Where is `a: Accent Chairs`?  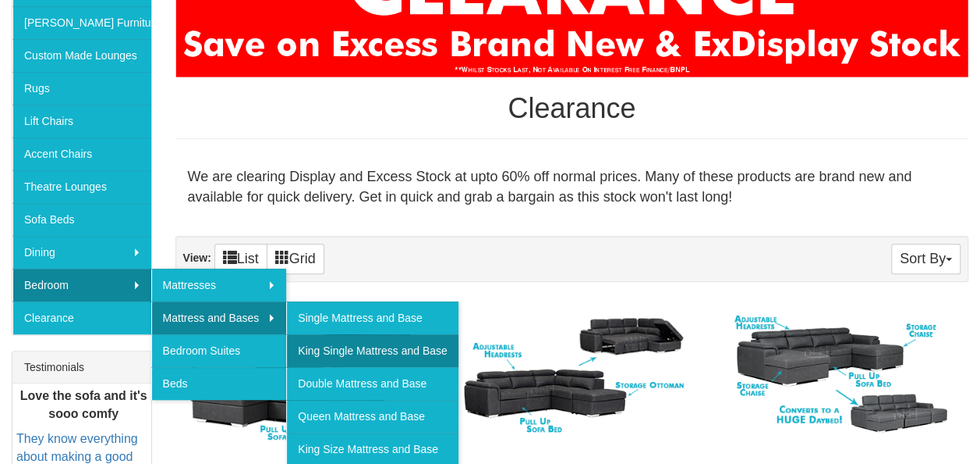
a: Accent Chairs is located at coordinates (82, 154).